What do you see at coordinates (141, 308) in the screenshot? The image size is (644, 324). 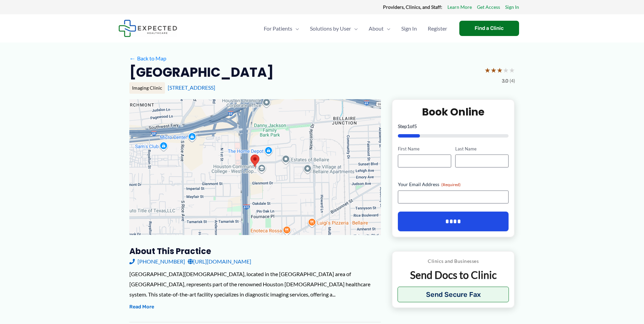 I see `button: Read More` at bounding box center [141, 308].